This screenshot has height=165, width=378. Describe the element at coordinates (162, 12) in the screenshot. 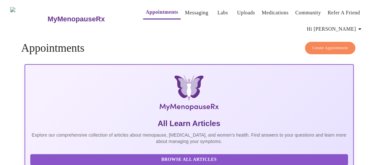

I see `a: Appointments` at that location.